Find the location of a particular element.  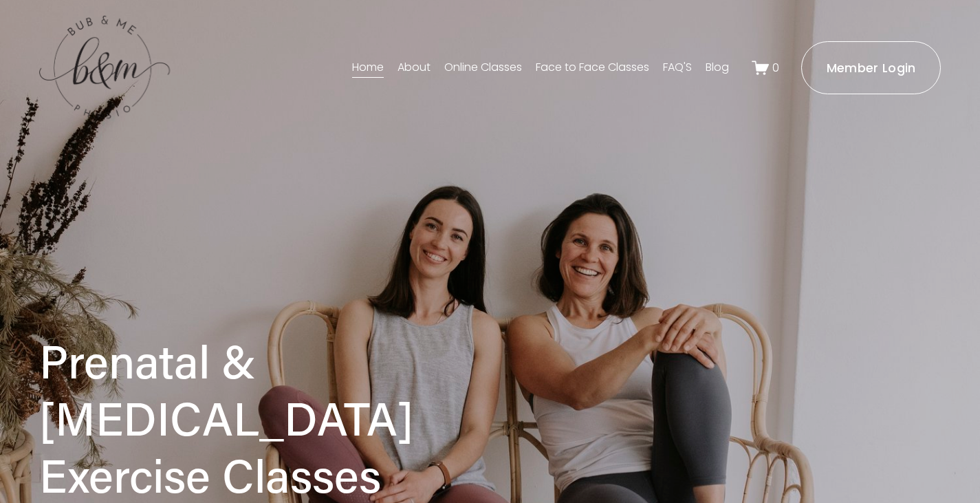

a: Online Classes is located at coordinates (483, 69).